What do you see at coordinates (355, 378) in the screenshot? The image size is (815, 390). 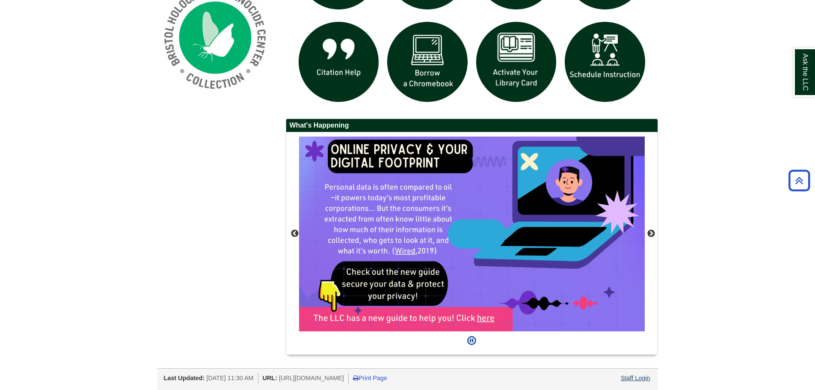 I see `i: Print Page` at bounding box center [355, 378].